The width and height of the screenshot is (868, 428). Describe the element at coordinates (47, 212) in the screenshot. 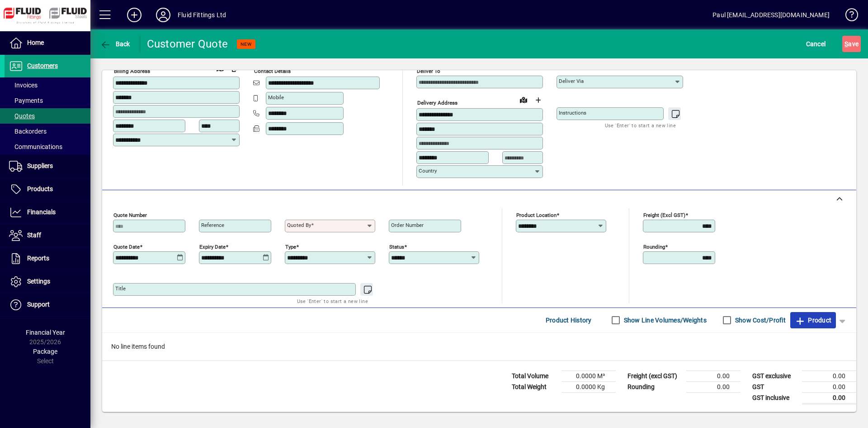

I see `a: Financials` at that location.